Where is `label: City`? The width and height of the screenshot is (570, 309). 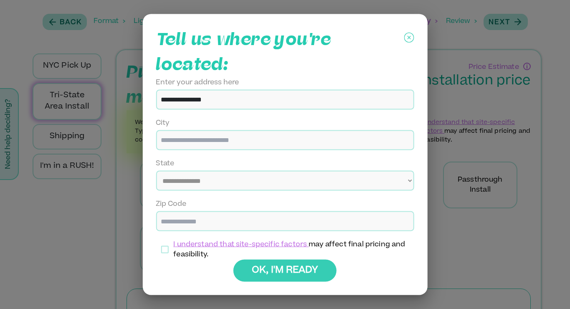 label: City is located at coordinates (162, 123).